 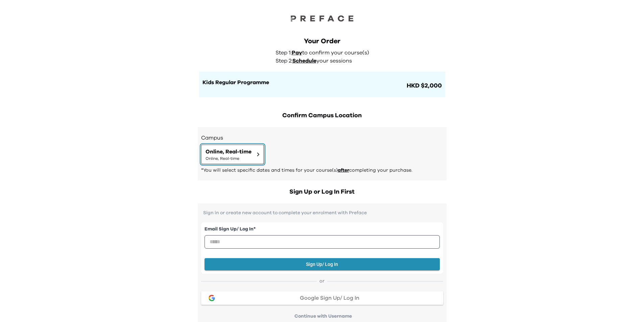 I want to click on p: Step 1: to confirm your course(s), so click(x=324, y=53).